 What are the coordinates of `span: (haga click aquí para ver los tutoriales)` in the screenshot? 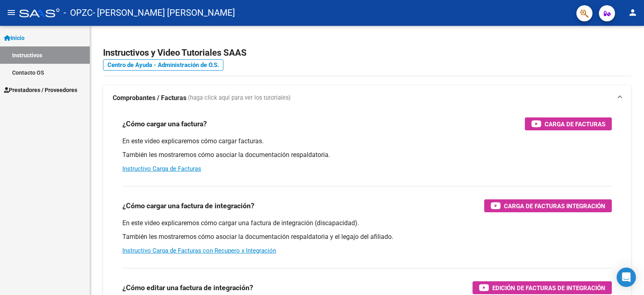 It's located at (239, 98).